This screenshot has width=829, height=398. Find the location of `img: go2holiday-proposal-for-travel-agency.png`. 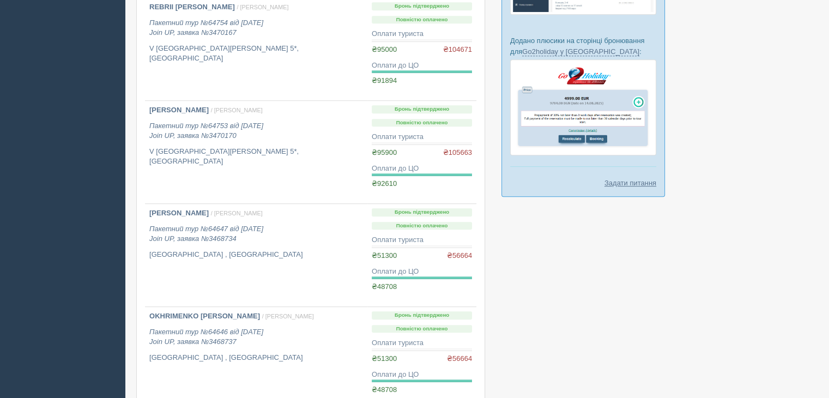

img: go2holiday-proposal-for-travel-agency.png is located at coordinates (583, 107).